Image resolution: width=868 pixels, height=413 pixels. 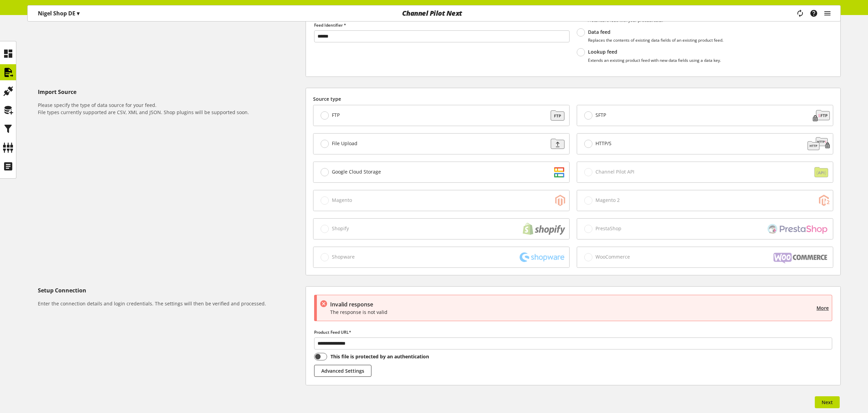 I want to click on img: 1a078d78c93edf123c3bc3fa7bc6d87d.svg, so click(x=819, y=115).